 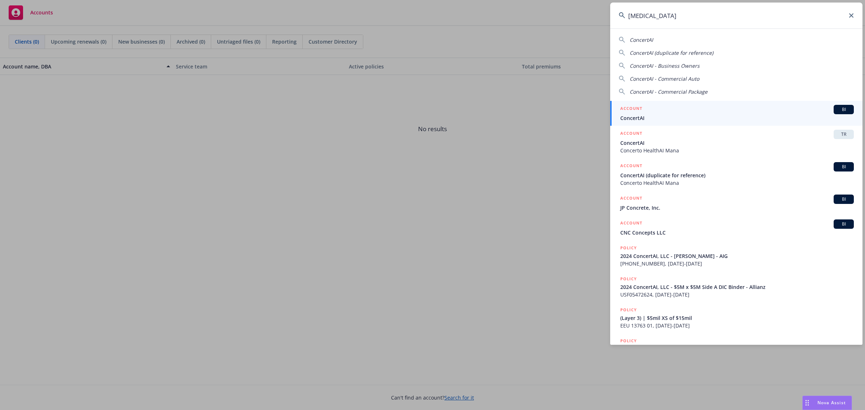 I want to click on a: ACCOUNTBICNC Concepts LLC, so click(x=736, y=228).